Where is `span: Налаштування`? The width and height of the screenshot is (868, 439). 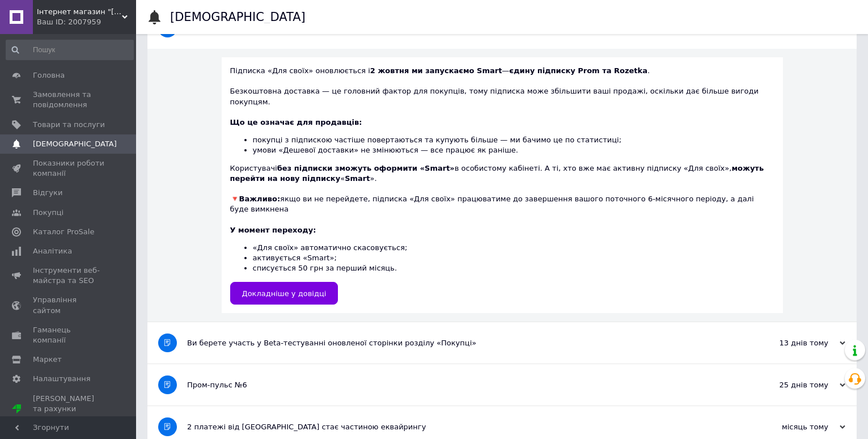
span: Налаштування is located at coordinates (62, 378).